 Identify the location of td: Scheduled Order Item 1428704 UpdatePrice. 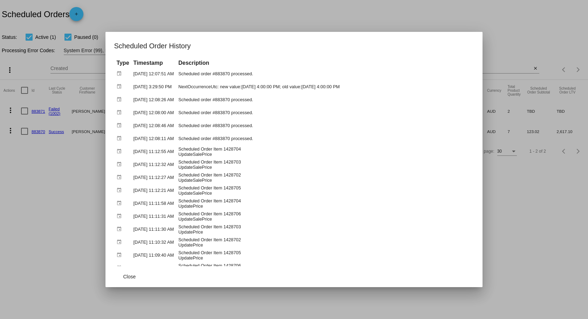
(325, 203).